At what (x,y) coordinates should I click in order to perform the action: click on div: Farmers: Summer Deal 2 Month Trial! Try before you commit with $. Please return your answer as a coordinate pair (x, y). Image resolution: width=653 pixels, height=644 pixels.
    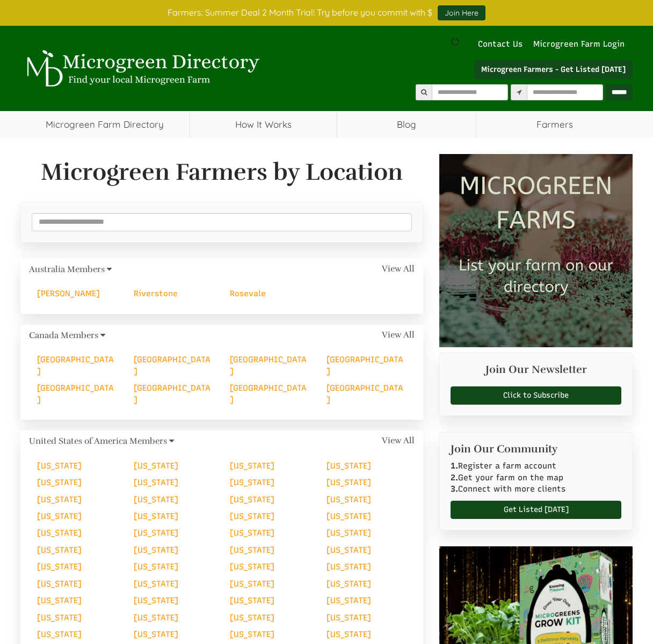
    Looking at the image, I should click on (326, 13).